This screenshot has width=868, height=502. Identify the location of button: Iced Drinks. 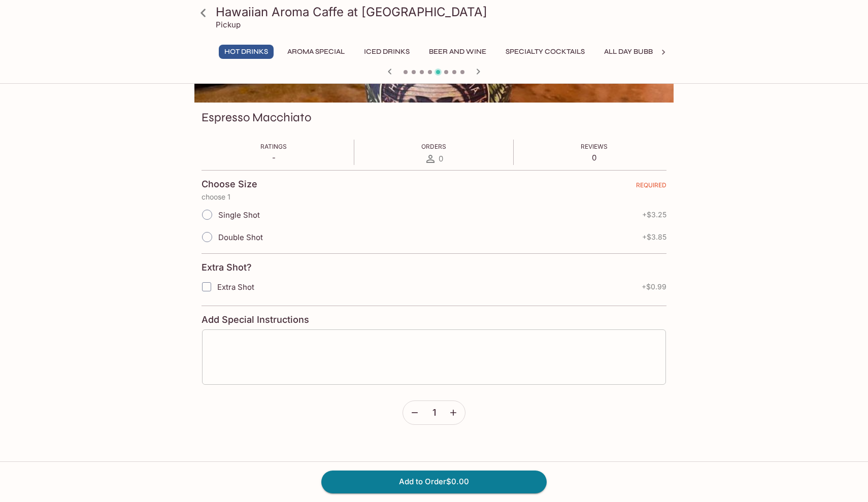
(387, 52).